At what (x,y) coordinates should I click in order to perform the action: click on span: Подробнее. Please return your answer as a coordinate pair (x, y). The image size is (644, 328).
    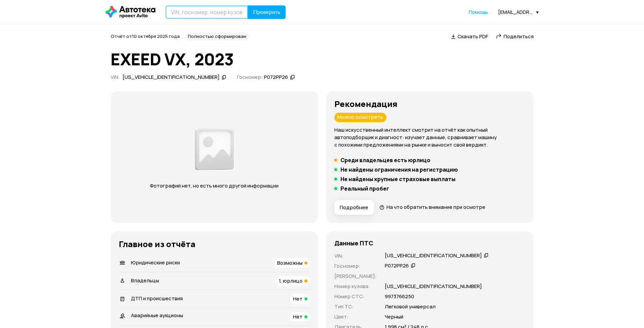
    Looking at the image, I should click on (354, 208).